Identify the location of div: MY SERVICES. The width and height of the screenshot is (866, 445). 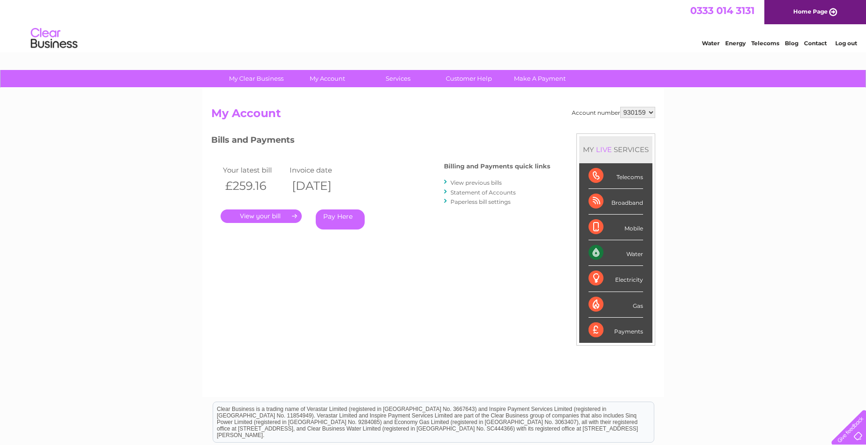
(616, 149).